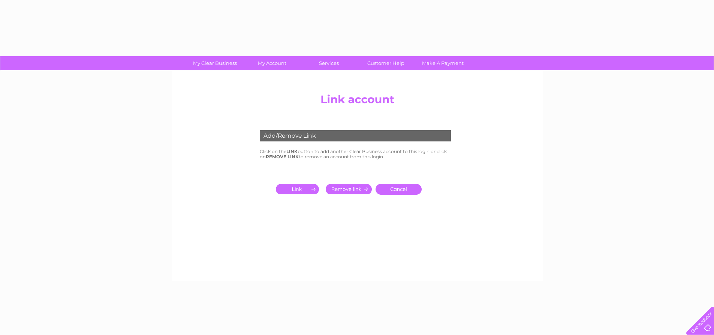 The width and height of the screenshot is (714, 335). What do you see at coordinates (443, 63) in the screenshot?
I see `a: Make A Payment` at bounding box center [443, 63].